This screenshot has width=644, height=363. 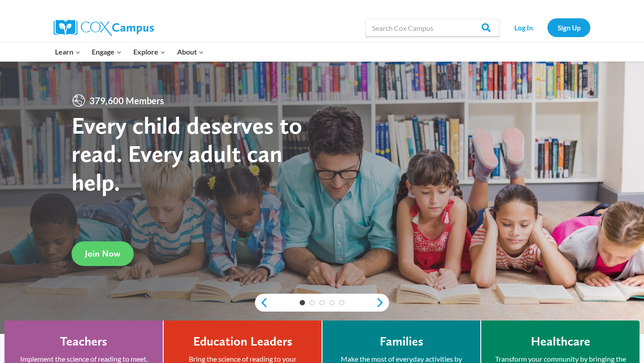 What do you see at coordinates (68, 52) in the screenshot?
I see `span: Learn` at bounding box center [68, 52].